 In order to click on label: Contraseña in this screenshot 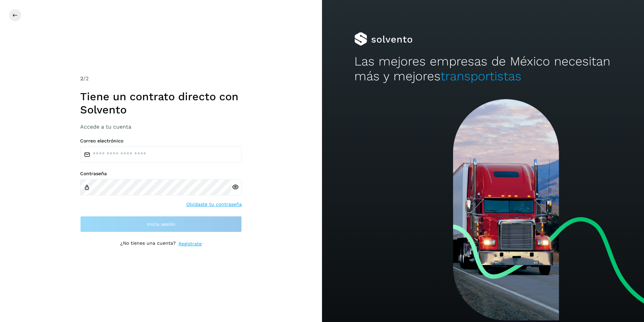, I will do `click(161, 173)`.